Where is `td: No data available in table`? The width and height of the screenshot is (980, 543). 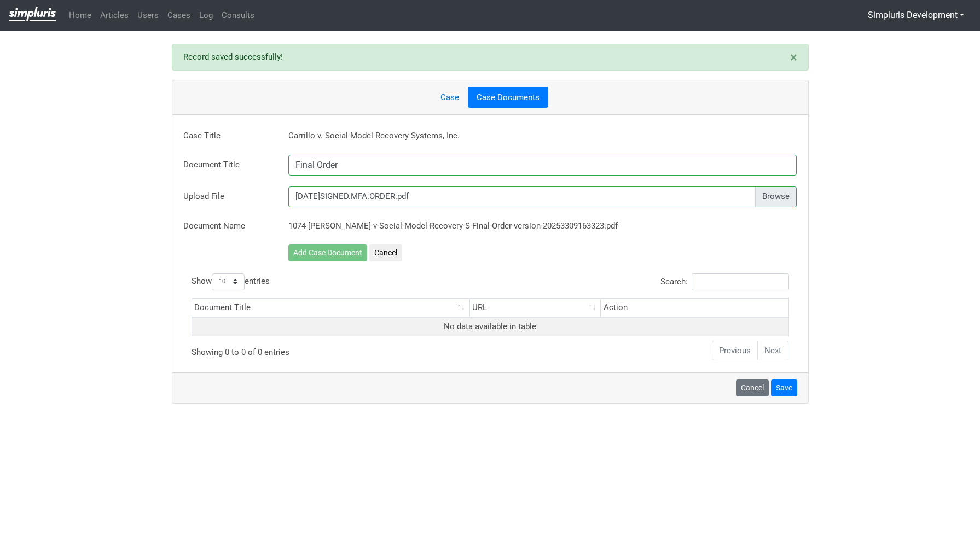
td: No data available in table is located at coordinates (490, 326).